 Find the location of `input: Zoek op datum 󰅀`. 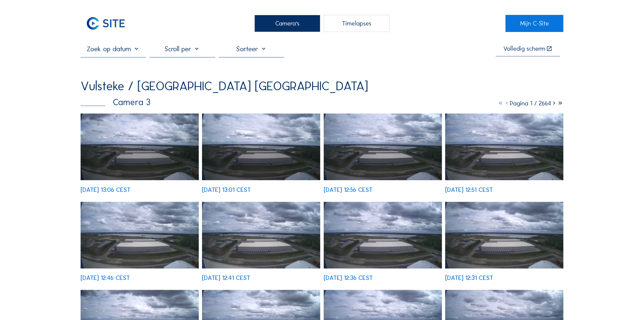

input: Zoek op datum 󰅀 is located at coordinates (113, 49).